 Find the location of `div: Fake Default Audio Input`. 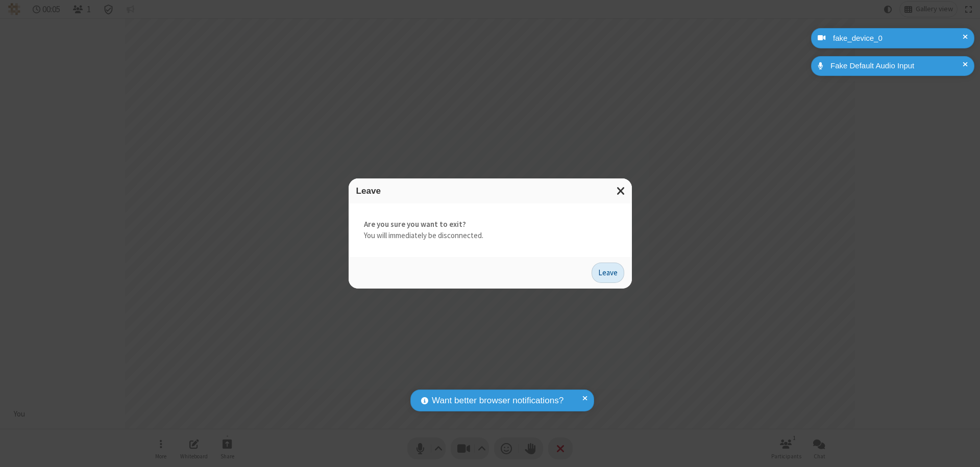

div: Fake Default Audio Input is located at coordinates (897, 66).